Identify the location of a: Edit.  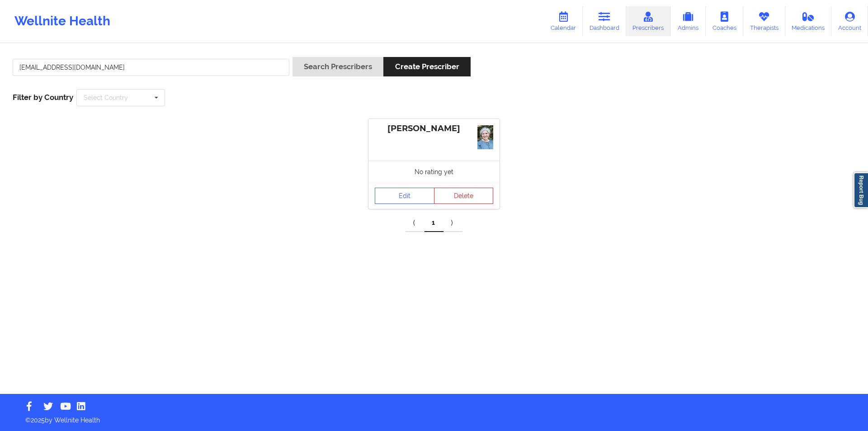
(404, 195).